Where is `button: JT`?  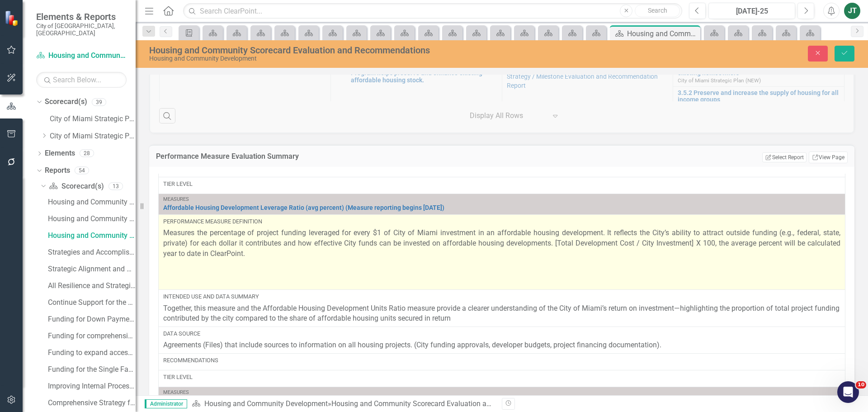
button: JT is located at coordinates (853, 11).